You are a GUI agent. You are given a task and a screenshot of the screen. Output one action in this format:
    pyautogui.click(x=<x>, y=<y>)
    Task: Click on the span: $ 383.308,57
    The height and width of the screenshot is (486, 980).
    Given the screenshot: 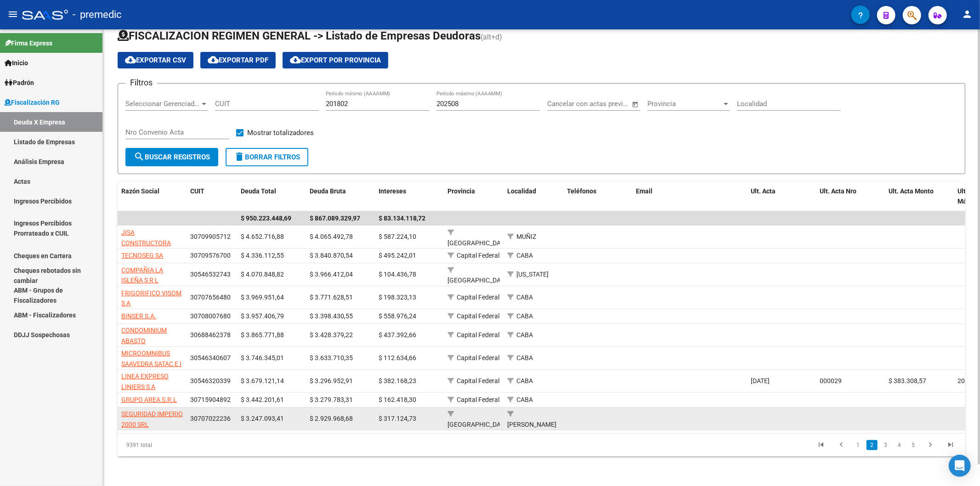 What is the action you would take?
    pyautogui.click(x=907, y=381)
    